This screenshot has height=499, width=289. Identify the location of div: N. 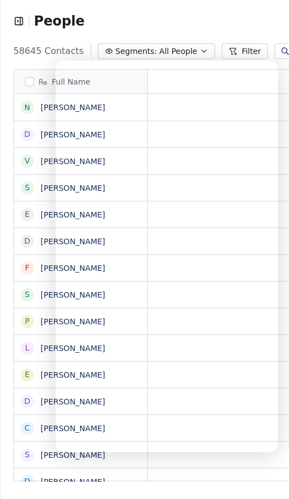
(27, 107).